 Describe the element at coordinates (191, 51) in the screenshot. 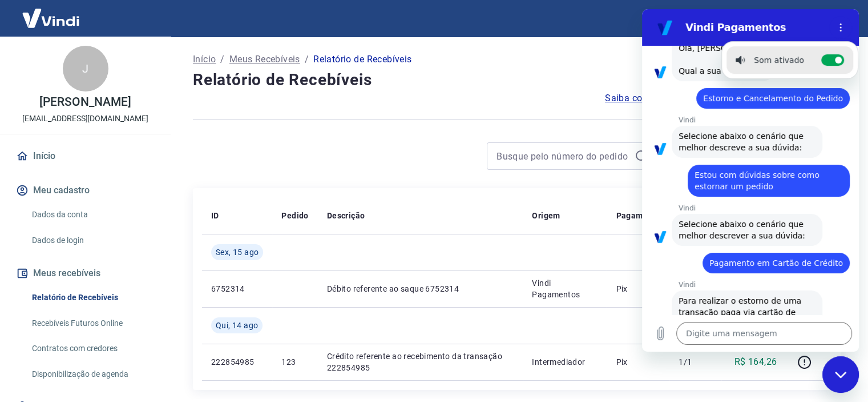

I see `label: Alternar notificações sonoras` at that location.